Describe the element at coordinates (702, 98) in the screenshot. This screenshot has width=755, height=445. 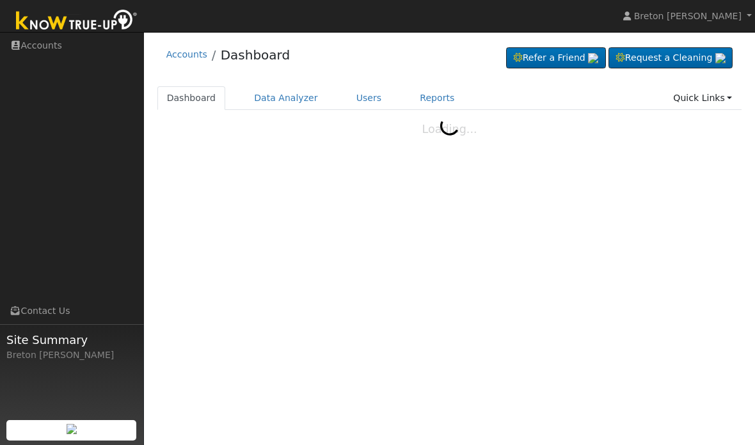
I see `a: Quick Links` at that location.